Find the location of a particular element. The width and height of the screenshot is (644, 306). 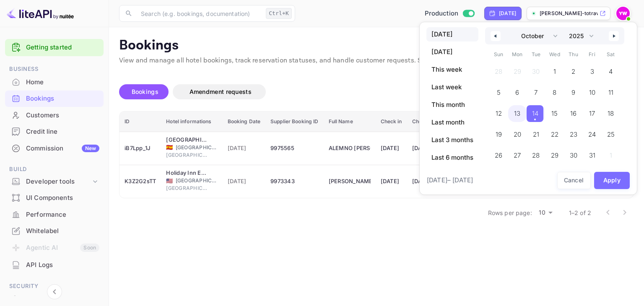

button: Last 3 months is located at coordinates (453, 139).